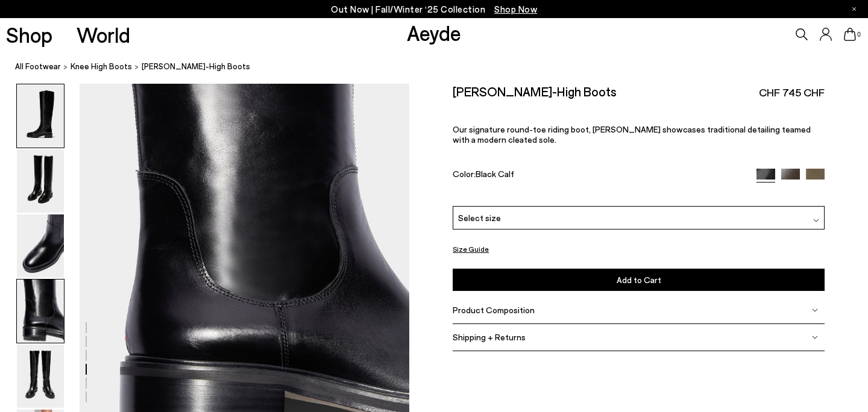 The width and height of the screenshot is (868, 412). I want to click on img: Henry Knee-High Boots - Image 3, so click(40, 246).